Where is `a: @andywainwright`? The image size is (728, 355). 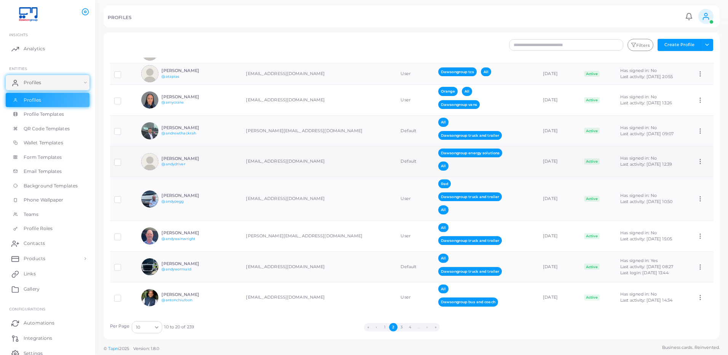 a: @andywainwright is located at coordinates (178, 238).